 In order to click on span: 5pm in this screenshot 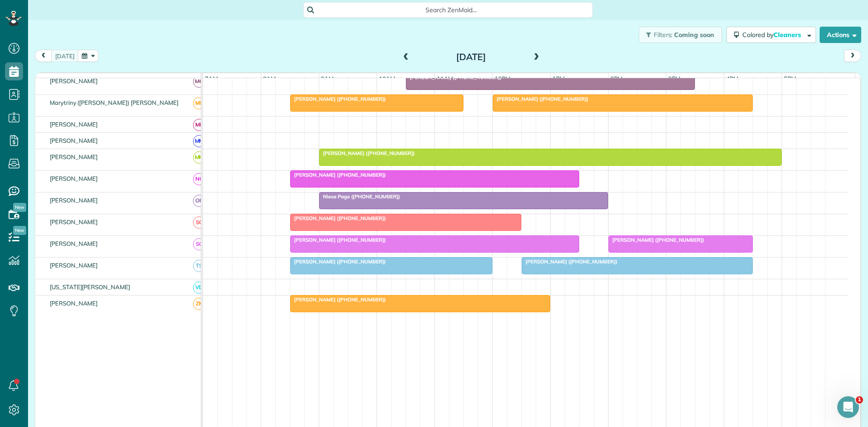, I will do `click(790, 79)`.